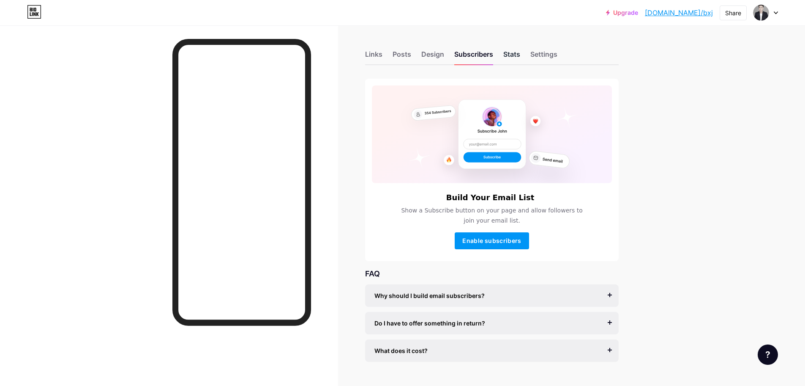  Describe the element at coordinates (733, 13) in the screenshot. I see `div: Share` at that location.